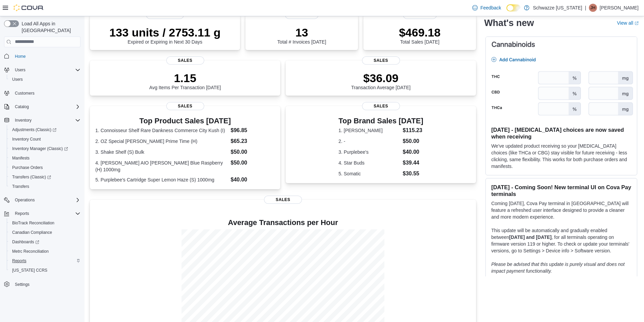 Image resolution: width=644 pixels, height=322 pixels. Describe the element at coordinates (30, 251) in the screenshot. I see `a: Metrc Reconciliation` at that location.